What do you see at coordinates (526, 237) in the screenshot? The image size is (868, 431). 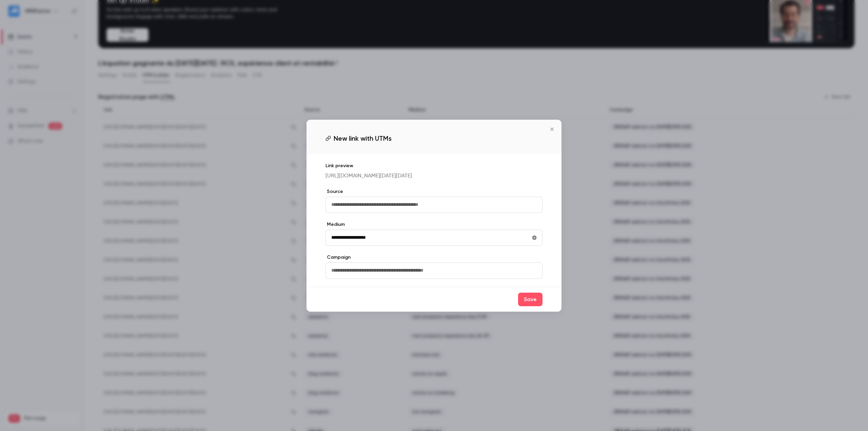 I see `keeper-lock: Open Keeper Popup` at bounding box center [526, 237].